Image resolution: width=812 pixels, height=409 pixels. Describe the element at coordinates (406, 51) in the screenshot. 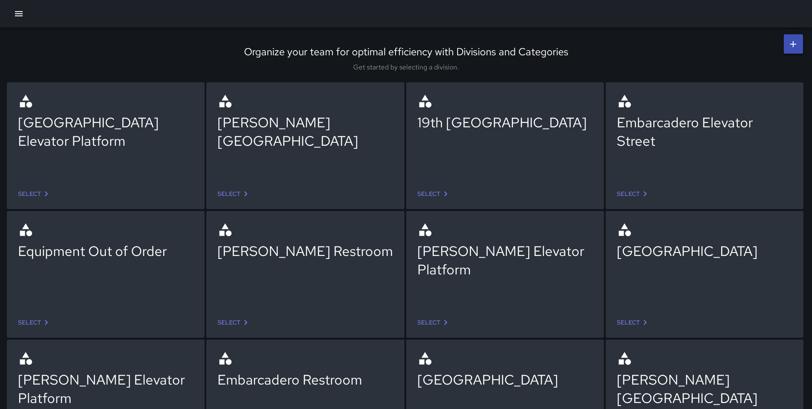

I see `div: Organize your team for optimal efficiency with Divisions and Categories` at that location.